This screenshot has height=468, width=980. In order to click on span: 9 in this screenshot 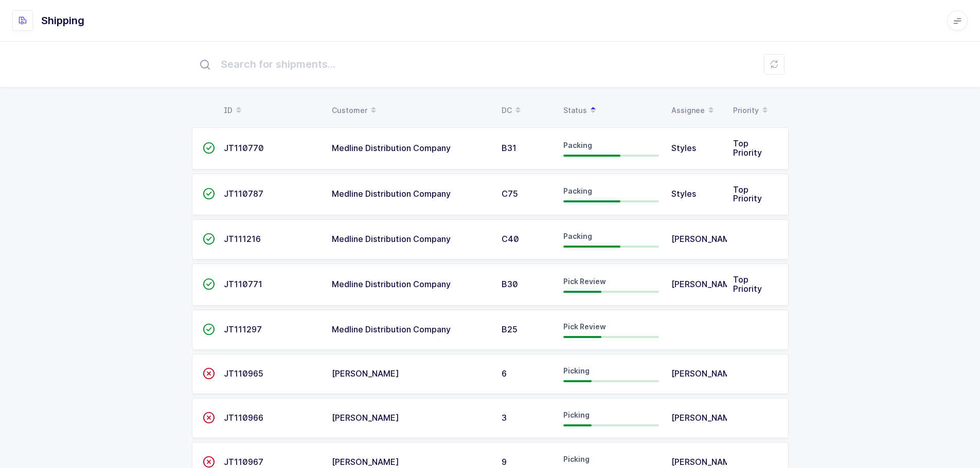, I will do `click(504, 462)`.